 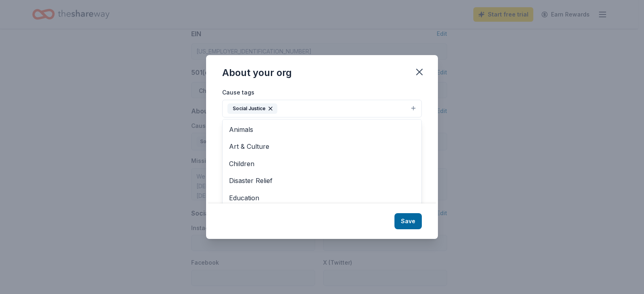 I want to click on span: Disaster Relief, so click(x=322, y=180).